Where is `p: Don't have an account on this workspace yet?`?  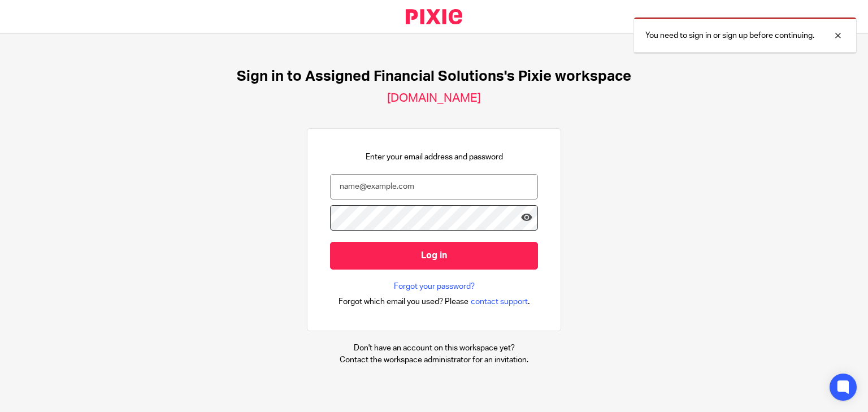 p: Don't have an account on this workspace yet? is located at coordinates (434, 348).